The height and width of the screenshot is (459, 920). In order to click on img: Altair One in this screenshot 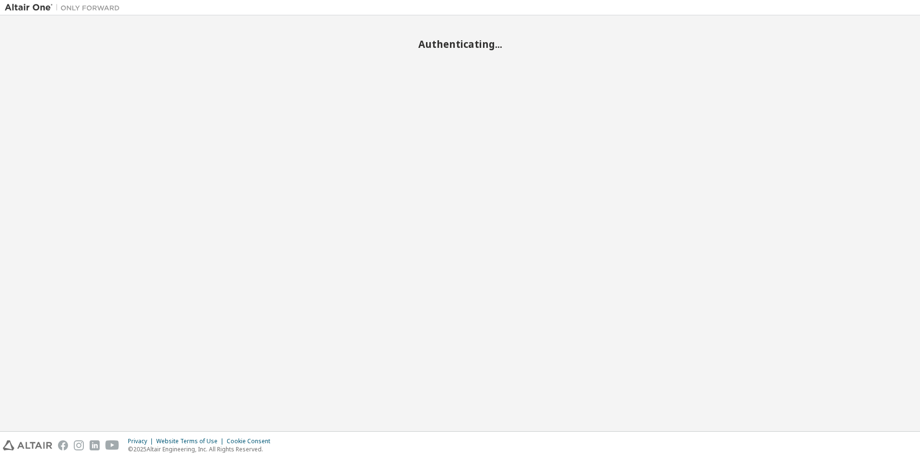, I will do `click(65, 8)`.